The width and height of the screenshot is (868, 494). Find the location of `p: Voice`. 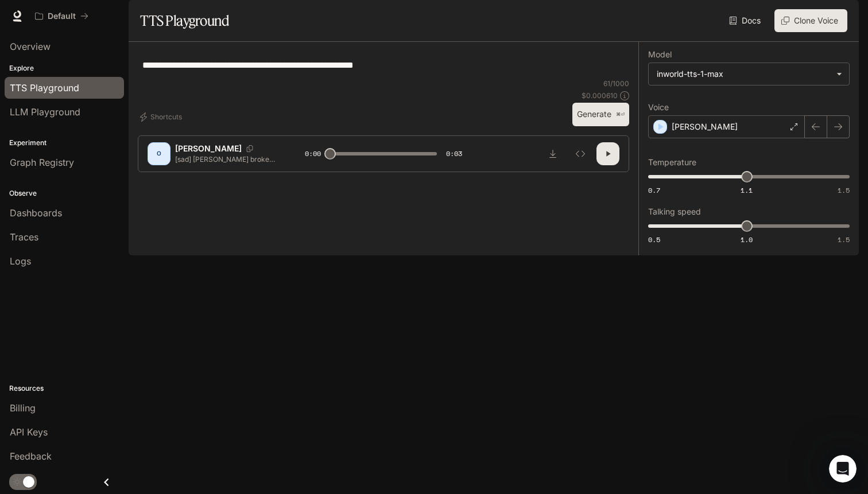

p: Voice is located at coordinates (659, 107).